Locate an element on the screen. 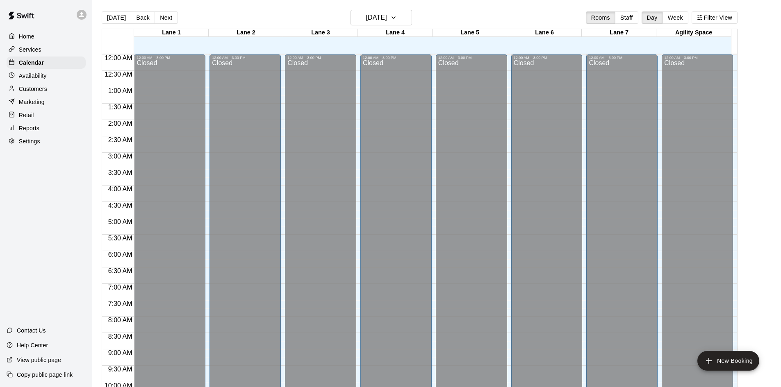  span: 3:00 AM is located at coordinates (120, 156).